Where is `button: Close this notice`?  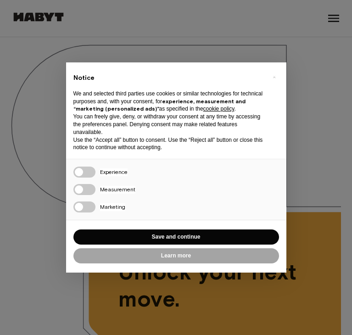
button: Close this notice is located at coordinates (275, 77).